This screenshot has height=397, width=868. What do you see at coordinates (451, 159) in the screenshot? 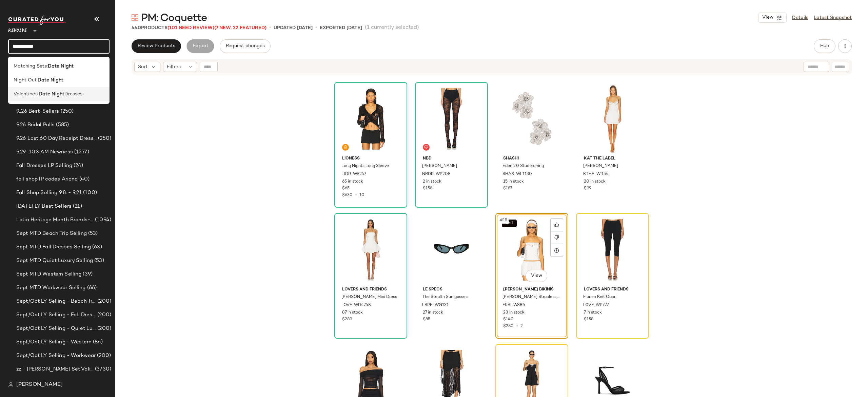
I see `span: NBD` at bounding box center [451, 159].